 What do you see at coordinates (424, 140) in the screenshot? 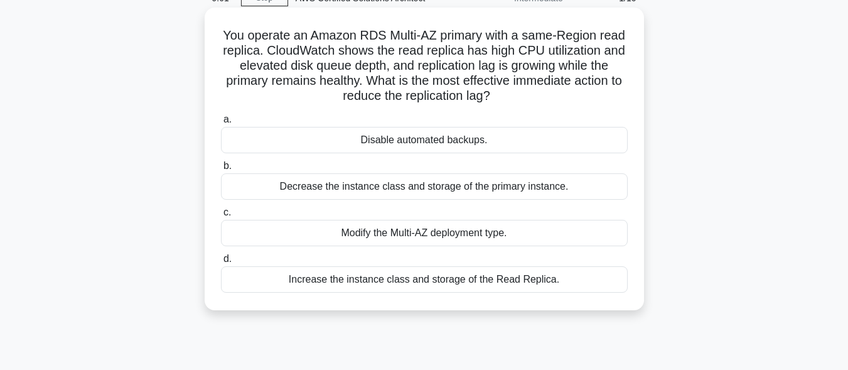
I see `div: Disable automated backups.` at bounding box center [424, 140].